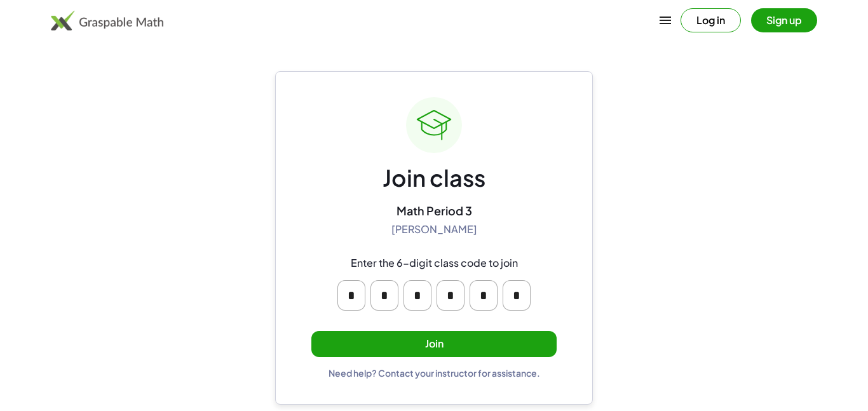 This screenshot has width=868, height=411. What do you see at coordinates (434, 373) in the screenshot?
I see `div: Need help? Contact your instructor for assistance.` at bounding box center [434, 373].